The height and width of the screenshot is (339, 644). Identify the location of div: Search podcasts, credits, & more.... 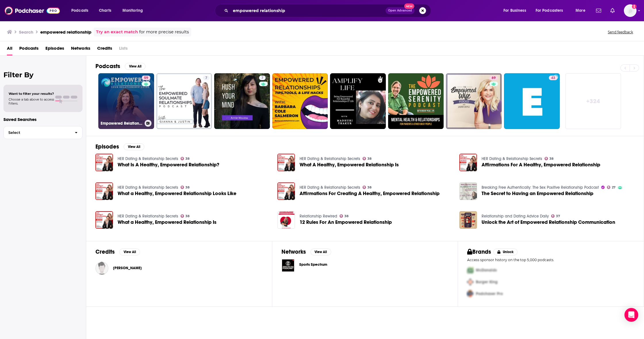
(328, 11).